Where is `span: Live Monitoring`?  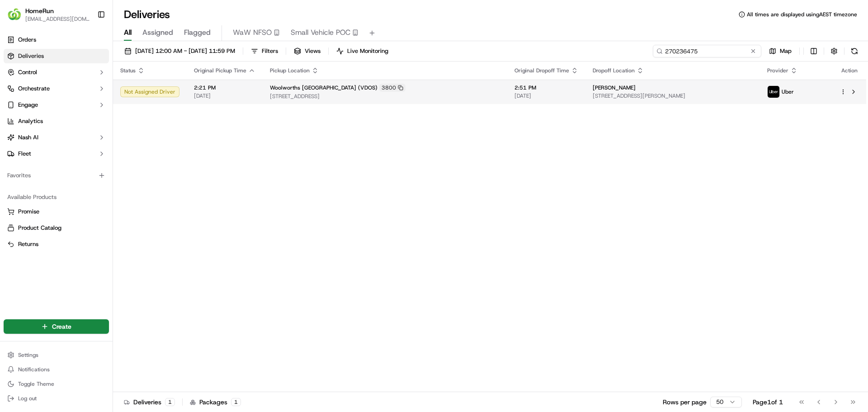
span: Live Monitoring is located at coordinates (367, 51).